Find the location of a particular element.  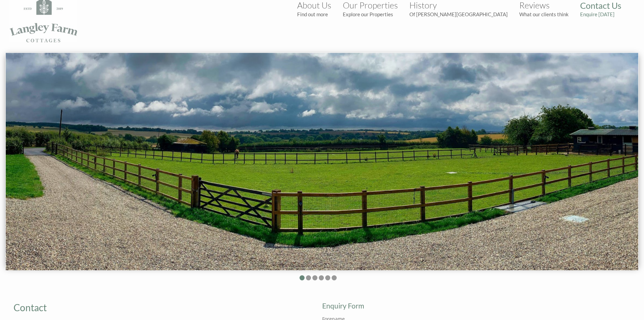

small: Find out more is located at coordinates (314, 14).